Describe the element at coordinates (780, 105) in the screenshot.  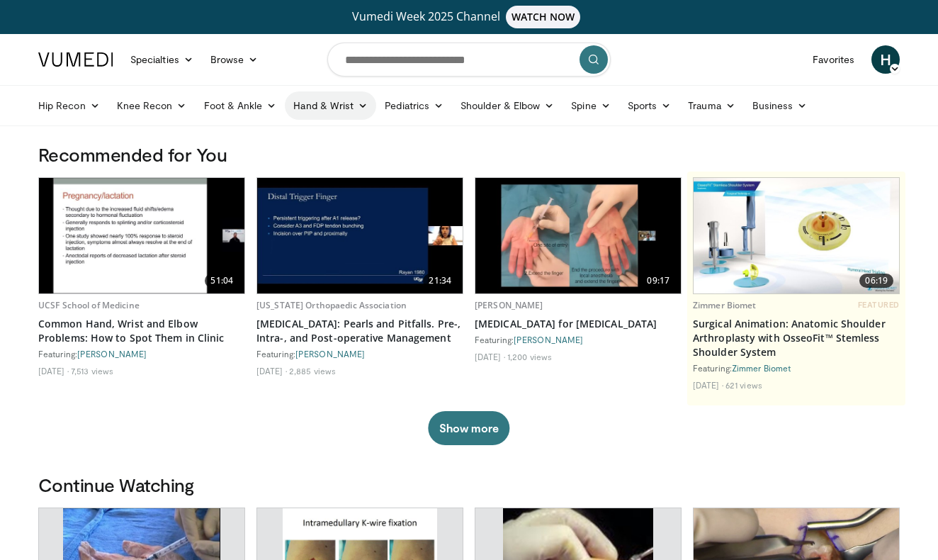
I see `a: Business` at that location.